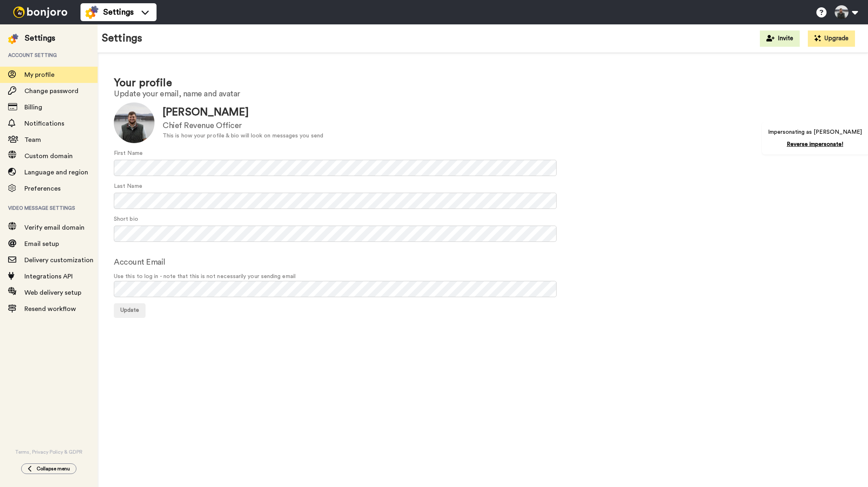  Describe the element at coordinates (482, 94) in the screenshot. I see `h2: Update your email, name and avatar` at that location.